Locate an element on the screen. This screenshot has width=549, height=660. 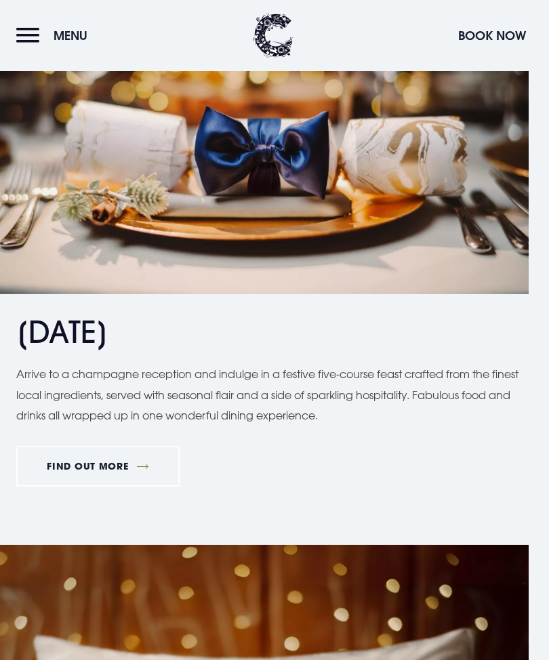
p: Arrive to a champagne reception and indulge in a festive five-course feast crafted from the fines... is located at coordinates (274, 394).